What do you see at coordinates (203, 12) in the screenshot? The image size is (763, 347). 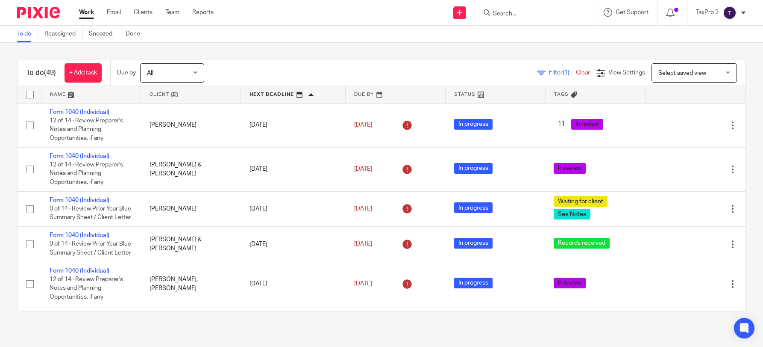 I see `a: Reports` at bounding box center [203, 12].